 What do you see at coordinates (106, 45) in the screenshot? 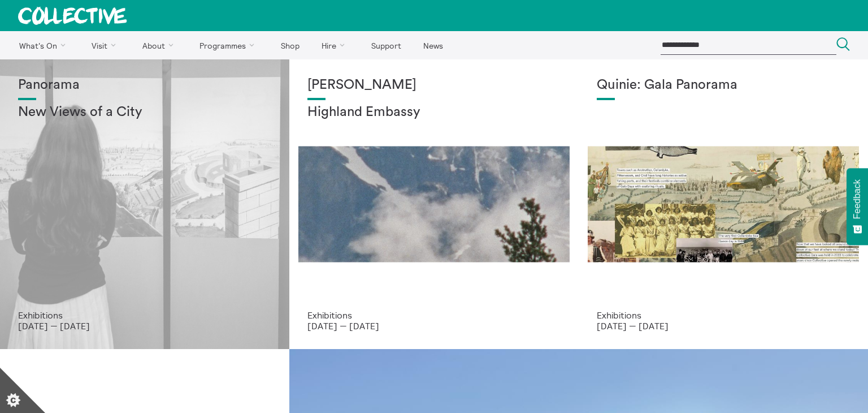
I see `a: Visit` at bounding box center [106, 45].